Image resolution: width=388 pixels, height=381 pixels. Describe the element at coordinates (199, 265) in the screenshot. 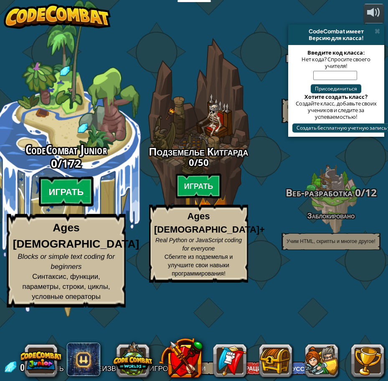

I see `span: Сбегите из подземелья и улучшите свои навыки программирования!` at that location.